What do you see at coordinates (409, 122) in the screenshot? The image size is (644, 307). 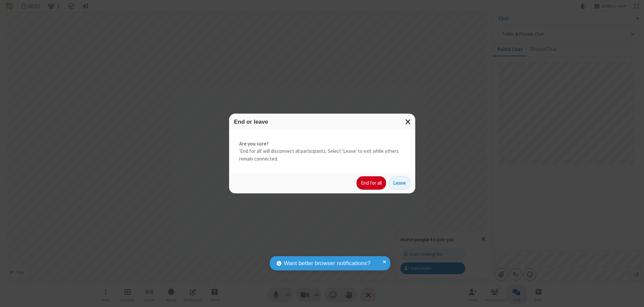 I see `button: Close modal` at bounding box center [409, 122].